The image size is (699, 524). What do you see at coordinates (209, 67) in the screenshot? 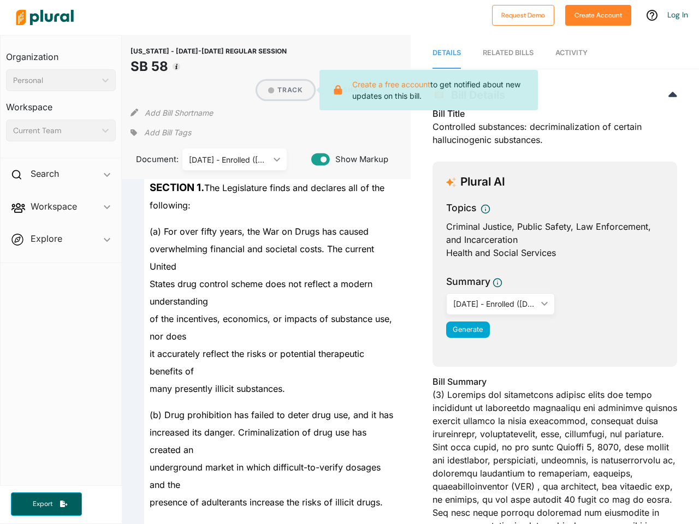
I see `h1: SB 58` at bounding box center [209, 67].